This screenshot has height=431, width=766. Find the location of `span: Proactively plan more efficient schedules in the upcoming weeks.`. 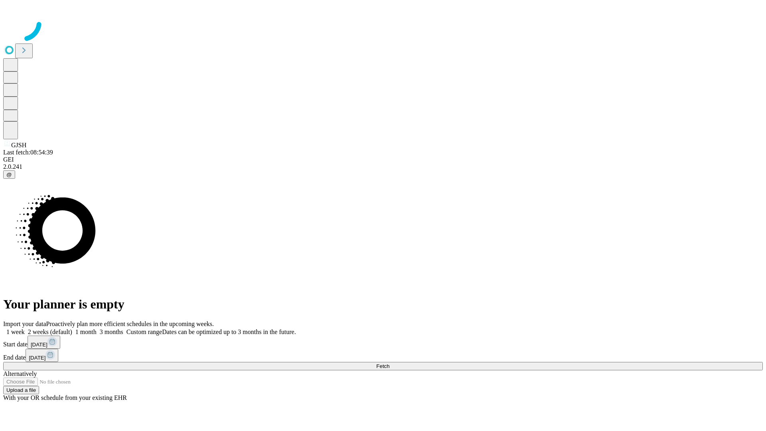

span: Proactively plan more efficient schedules in the upcoming weeks. is located at coordinates (130, 323).